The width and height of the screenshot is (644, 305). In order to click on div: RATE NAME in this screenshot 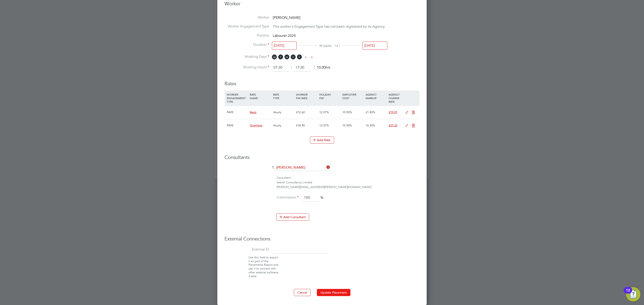, I will do `click(260, 97)`.